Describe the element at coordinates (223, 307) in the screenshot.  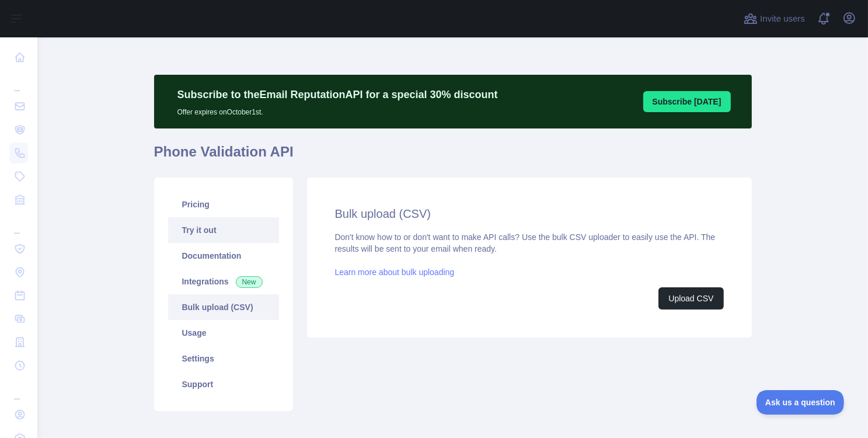
I see `a: Bulk upload (CSV)` at that location.